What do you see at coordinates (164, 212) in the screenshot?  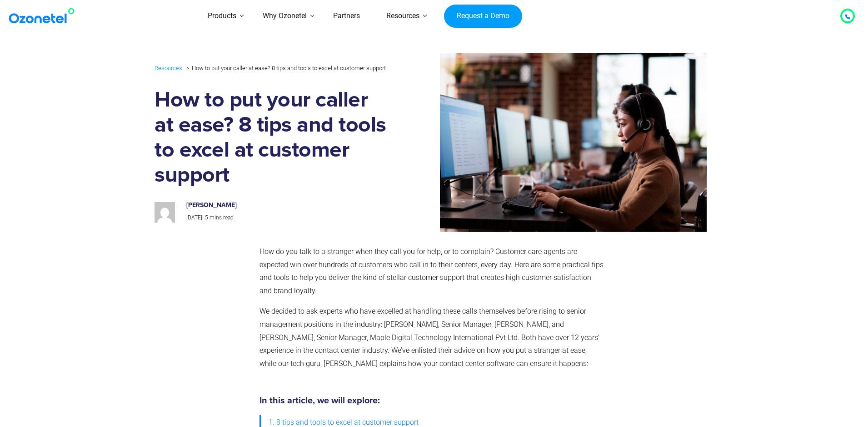 I see `img: 4b37bf29a85883ff6b7148a8970fe41aab027afb6e69c8ab3d6dde174307cbd0` at bounding box center [164, 212].